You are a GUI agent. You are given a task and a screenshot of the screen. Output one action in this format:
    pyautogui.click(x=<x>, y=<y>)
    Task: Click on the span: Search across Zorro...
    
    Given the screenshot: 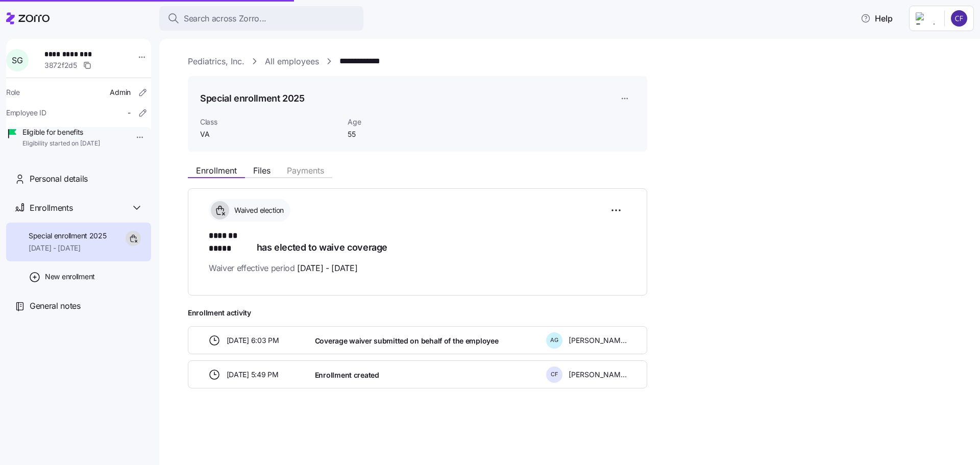 What is the action you would take?
    pyautogui.click(x=225, y=18)
    